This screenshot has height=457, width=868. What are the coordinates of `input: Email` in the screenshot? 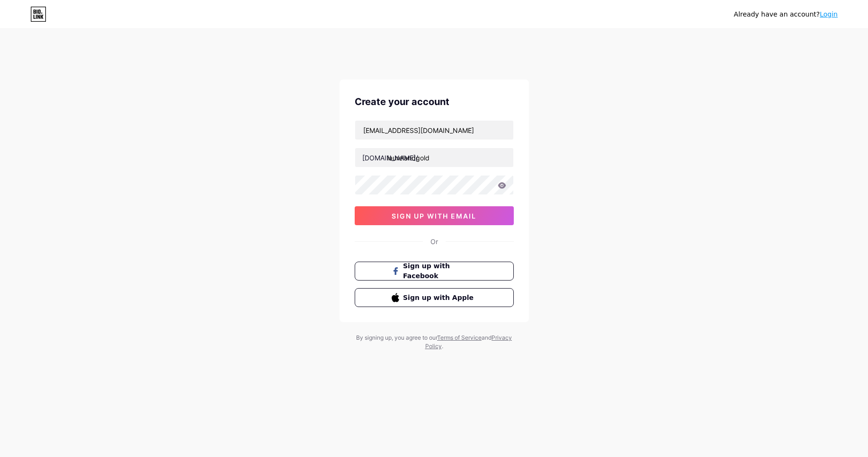 It's located at (434, 130).